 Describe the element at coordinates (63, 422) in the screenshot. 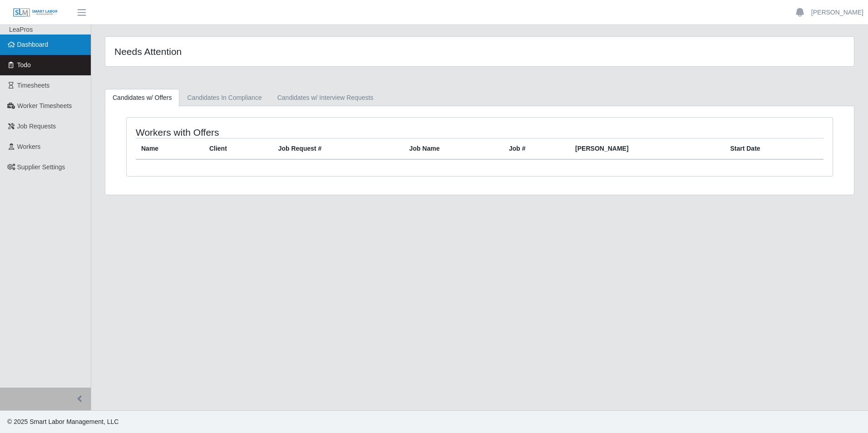

I see `span: © 2025 Smart Labor Management, LLC` at that location.